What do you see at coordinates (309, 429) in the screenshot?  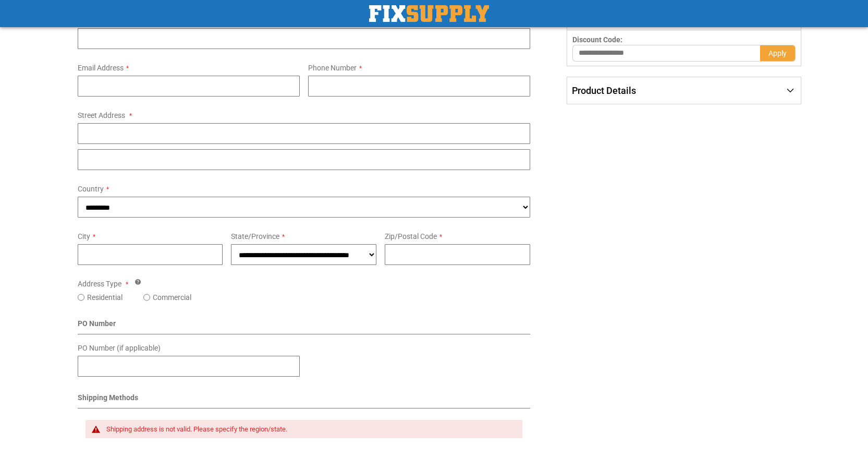 I see `div: Shipping address is not valid. Please specify the region/state.` at bounding box center [309, 429].